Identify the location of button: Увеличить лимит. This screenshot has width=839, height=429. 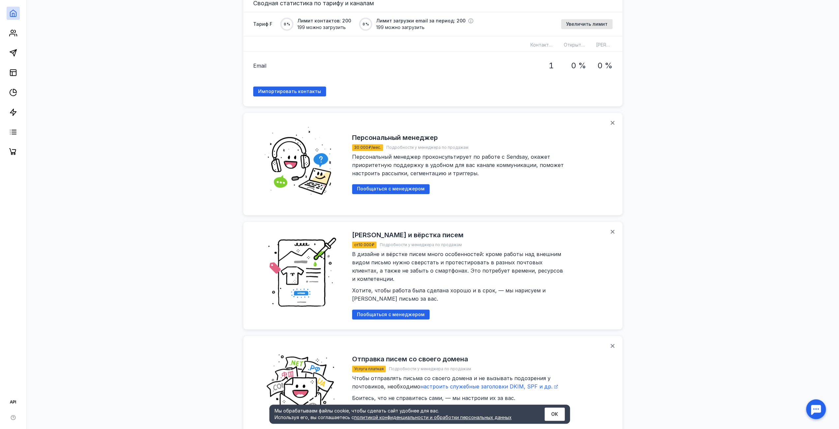
(587, 24).